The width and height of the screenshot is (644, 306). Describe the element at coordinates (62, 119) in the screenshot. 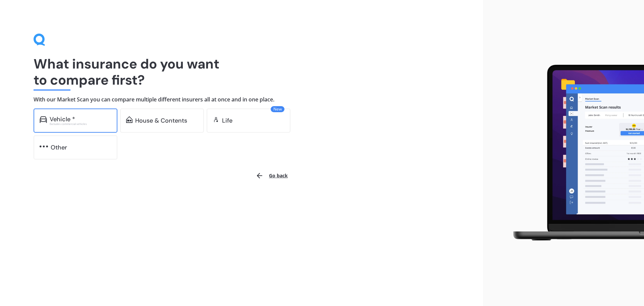

I see `div: Vehicle *` at that location.